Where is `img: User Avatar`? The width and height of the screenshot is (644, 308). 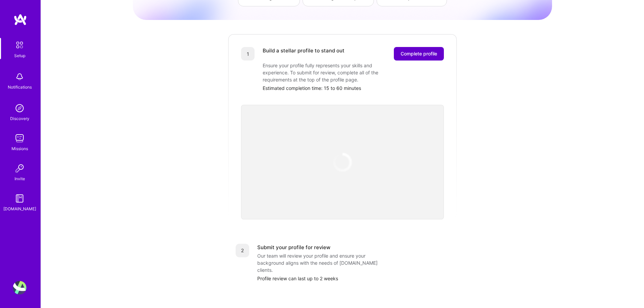 img: User Avatar is located at coordinates (20, 287).